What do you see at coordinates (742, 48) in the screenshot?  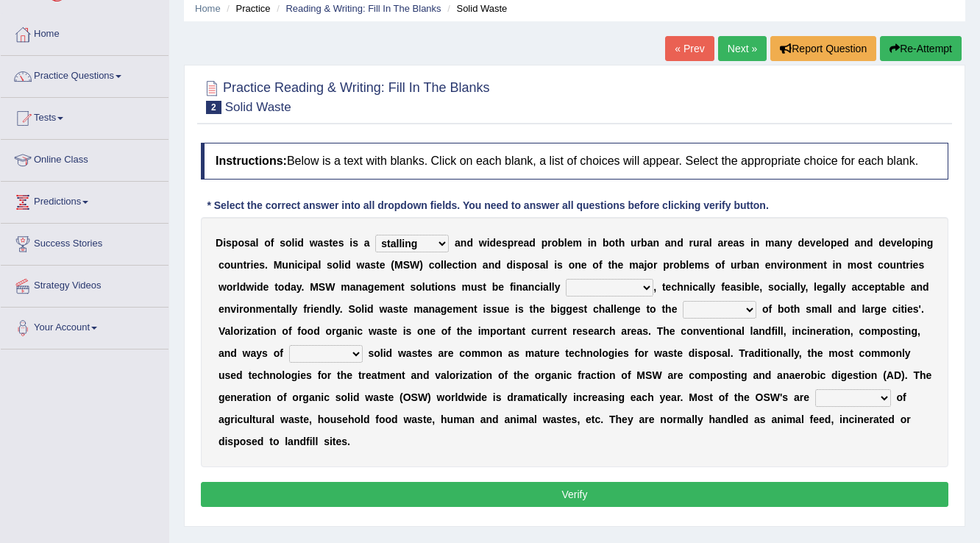 I see `a: Next »` at bounding box center [742, 48].